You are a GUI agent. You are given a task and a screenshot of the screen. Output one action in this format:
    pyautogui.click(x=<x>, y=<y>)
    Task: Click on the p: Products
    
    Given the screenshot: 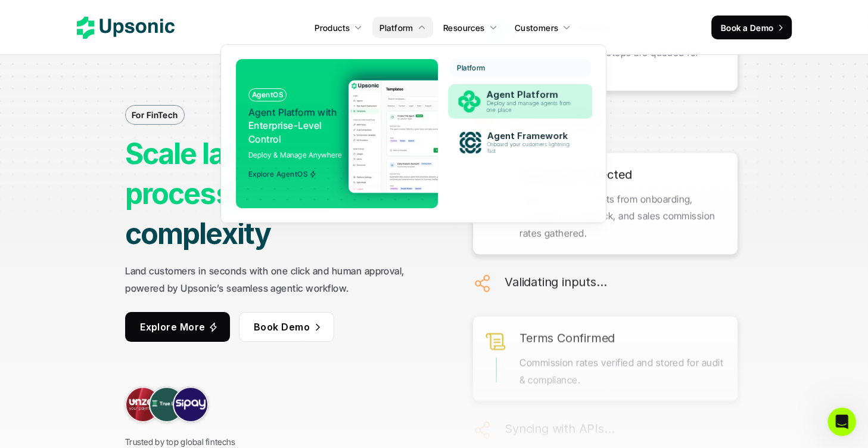 What is the action you would take?
    pyautogui.click(x=331, y=27)
    